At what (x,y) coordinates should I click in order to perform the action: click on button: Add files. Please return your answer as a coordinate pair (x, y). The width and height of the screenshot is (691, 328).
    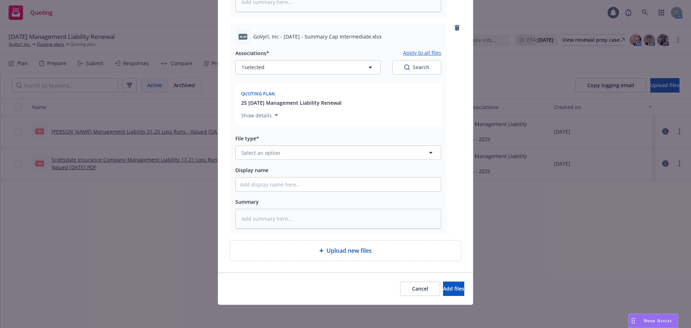
    Looking at the image, I should click on (453, 289).